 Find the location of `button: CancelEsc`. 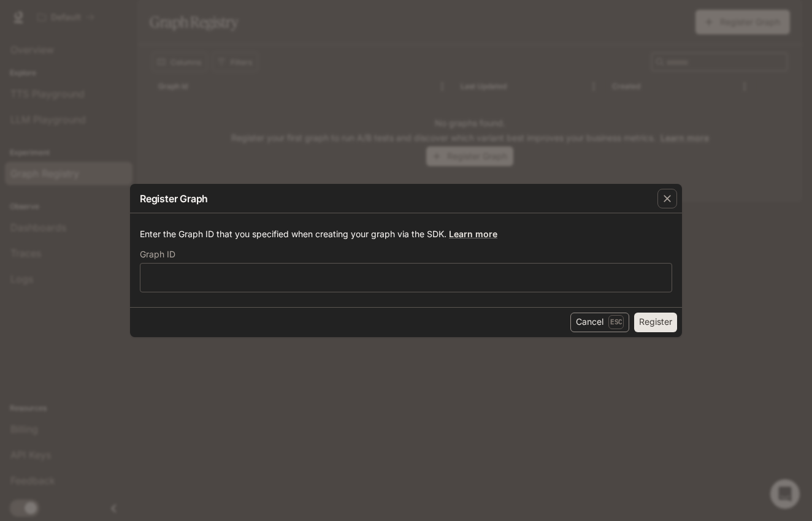

button: CancelEsc is located at coordinates (600, 323).